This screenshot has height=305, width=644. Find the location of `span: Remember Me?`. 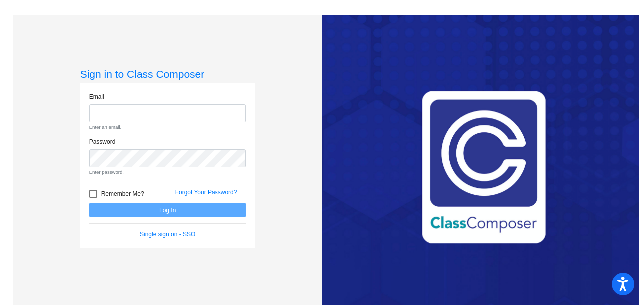

span: Remember Me? is located at coordinates (123, 194).